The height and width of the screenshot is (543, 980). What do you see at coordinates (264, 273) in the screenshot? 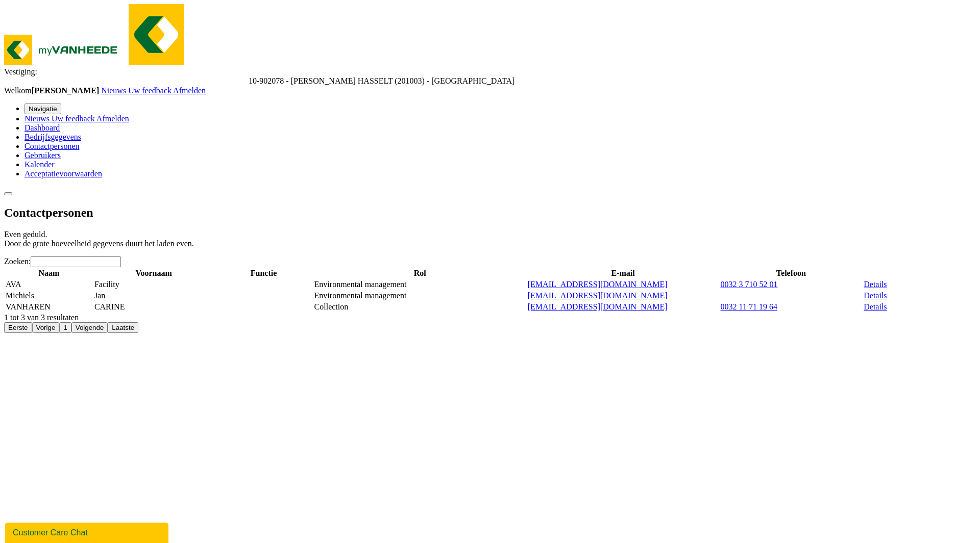
I see `span: Functie` at bounding box center [264, 273].